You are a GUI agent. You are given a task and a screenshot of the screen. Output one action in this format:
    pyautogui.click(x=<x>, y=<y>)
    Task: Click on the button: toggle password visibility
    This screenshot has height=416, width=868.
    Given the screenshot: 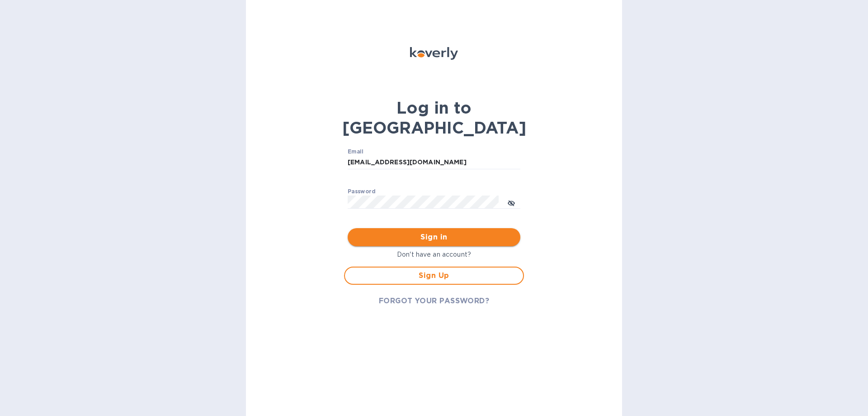 What is the action you would take?
    pyautogui.click(x=511, y=202)
    